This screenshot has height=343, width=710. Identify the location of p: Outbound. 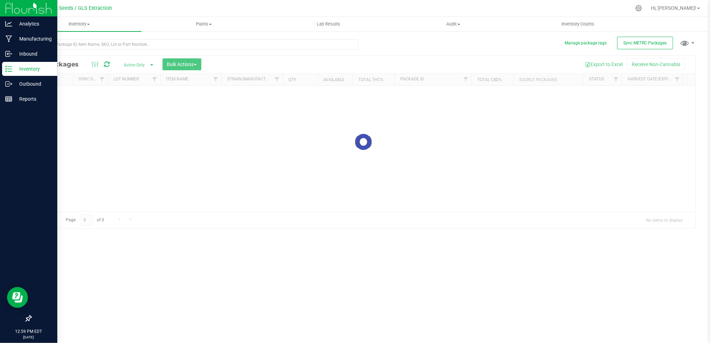
(33, 84).